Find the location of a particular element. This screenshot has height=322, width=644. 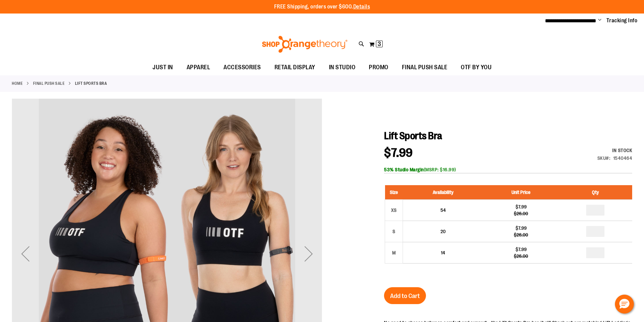

a: Home is located at coordinates (17, 83).